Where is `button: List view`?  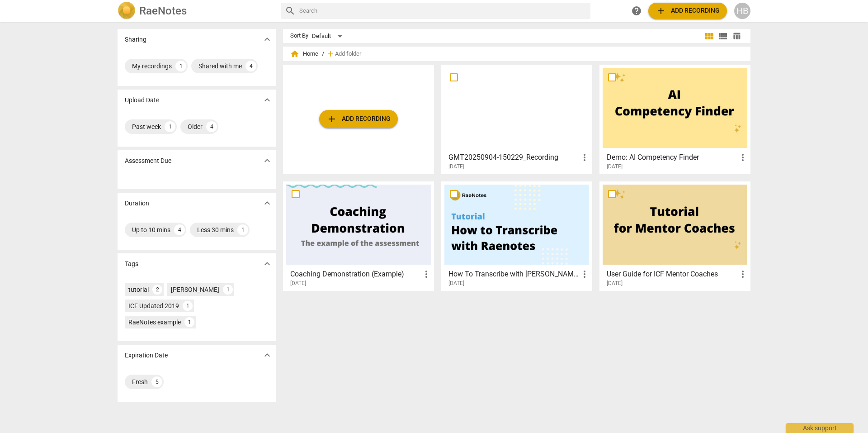 button: List view is located at coordinates (723, 36).